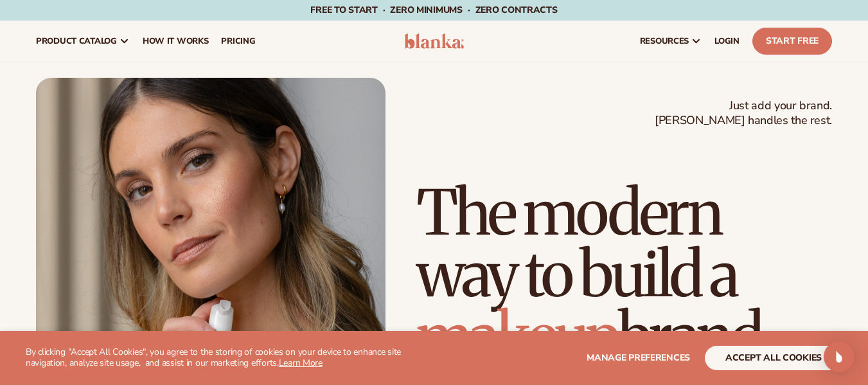 The image size is (868, 385). Describe the element at coordinates (518, 336) in the screenshot. I see `span: makeup` at that location.